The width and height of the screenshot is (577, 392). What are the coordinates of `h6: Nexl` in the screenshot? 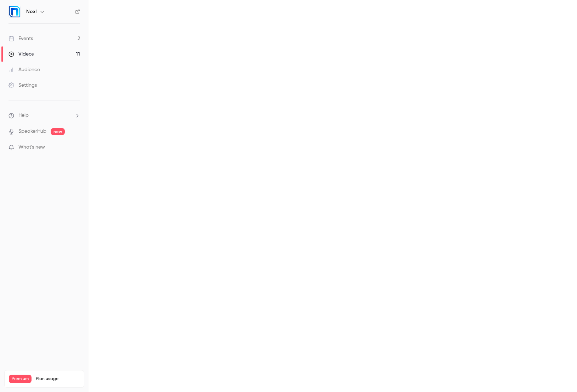 It's located at (31, 12).